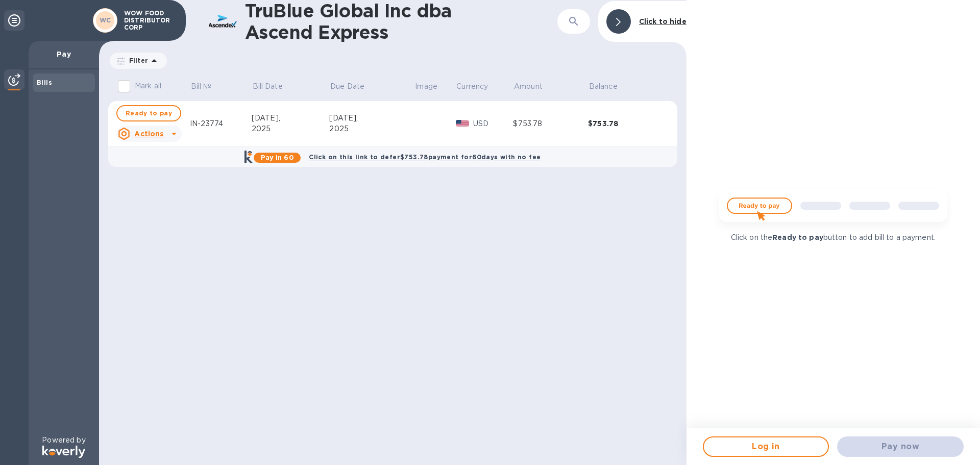 This screenshot has width=980, height=465. What do you see at coordinates (63, 452) in the screenshot?
I see `img: Logo` at bounding box center [63, 452].